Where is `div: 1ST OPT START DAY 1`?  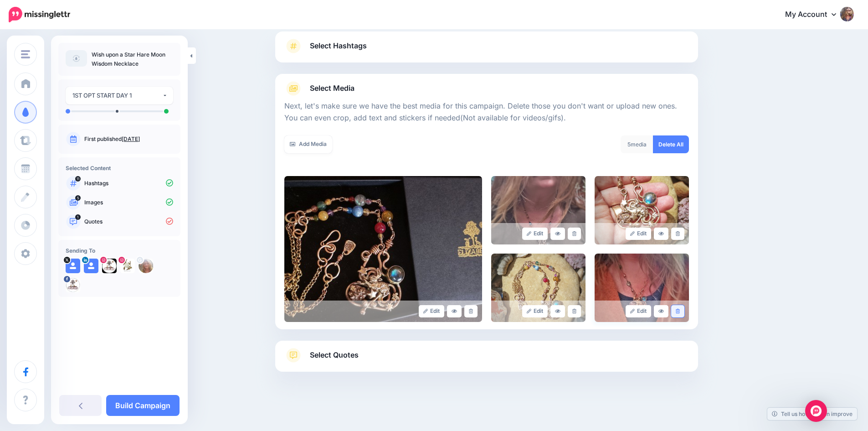
div: 1ST OPT START DAY 1 is located at coordinates (117, 95).